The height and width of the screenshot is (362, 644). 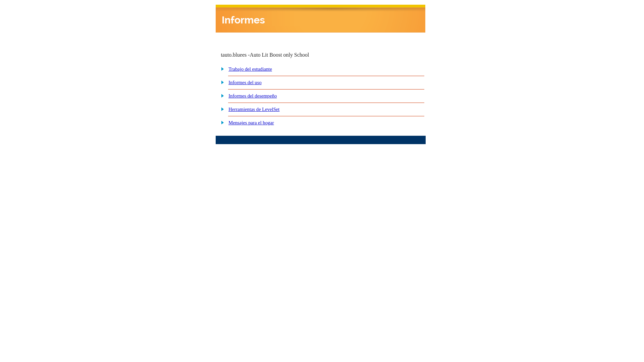 What do you see at coordinates (253, 95) in the screenshot?
I see `a: Informes del desempeño` at bounding box center [253, 95].